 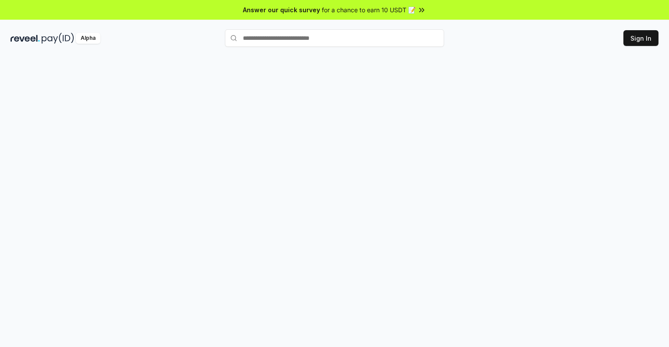 What do you see at coordinates (368, 10) in the screenshot?
I see `span: for a chance to earn 10 USDT 📝` at bounding box center [368, 10].